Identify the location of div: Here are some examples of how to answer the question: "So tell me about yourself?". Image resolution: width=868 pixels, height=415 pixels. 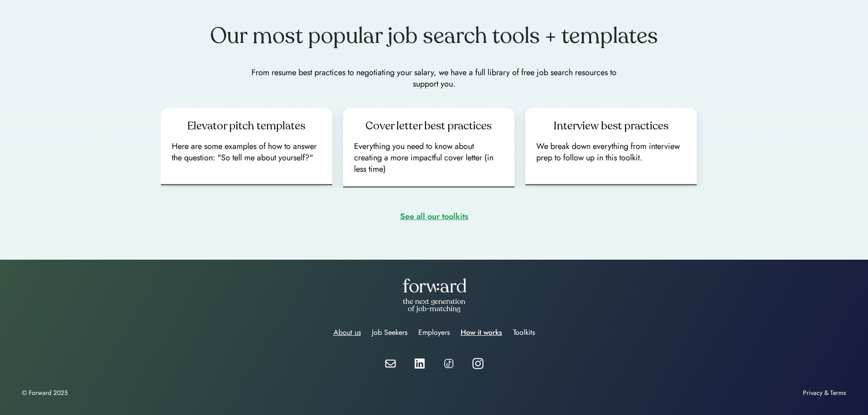
(246, 152).